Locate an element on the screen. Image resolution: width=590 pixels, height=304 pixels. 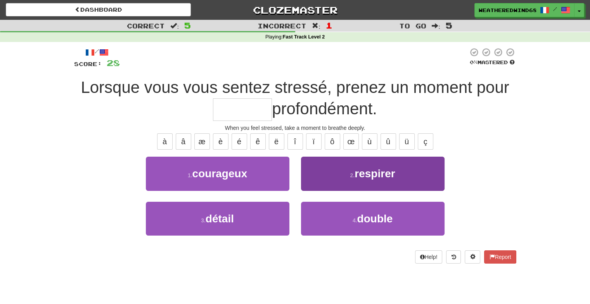
span: Incorrect is located at coordinates (282, 26).